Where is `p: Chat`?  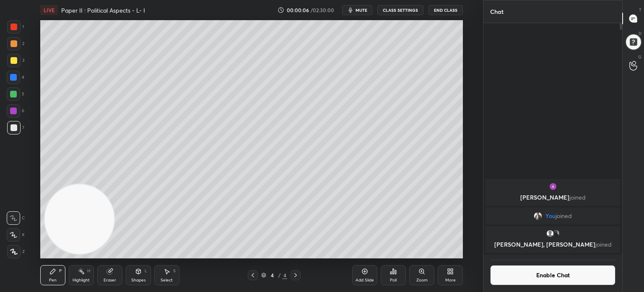 p: Chat is located at coordinates (497, 11).